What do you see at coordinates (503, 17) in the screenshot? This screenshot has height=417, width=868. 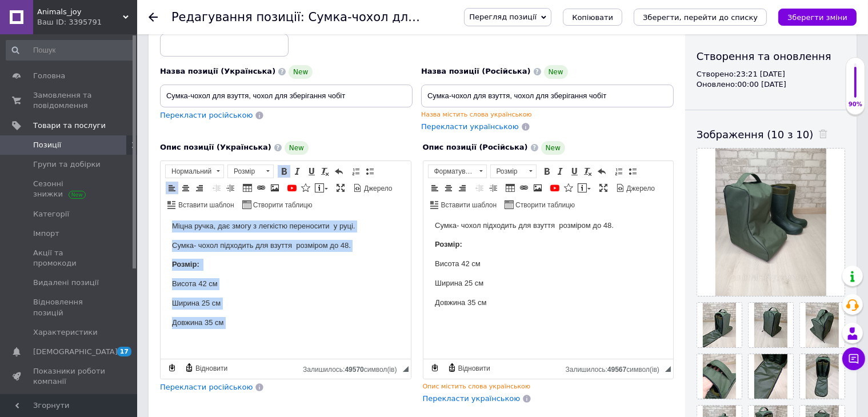 I see `span: Перегляд позиції` at bounding box center [503, 17].